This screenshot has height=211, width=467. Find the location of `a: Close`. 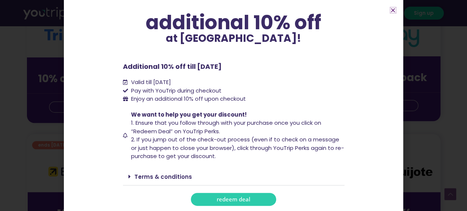

a: Close is located at coordinates (393, 10).